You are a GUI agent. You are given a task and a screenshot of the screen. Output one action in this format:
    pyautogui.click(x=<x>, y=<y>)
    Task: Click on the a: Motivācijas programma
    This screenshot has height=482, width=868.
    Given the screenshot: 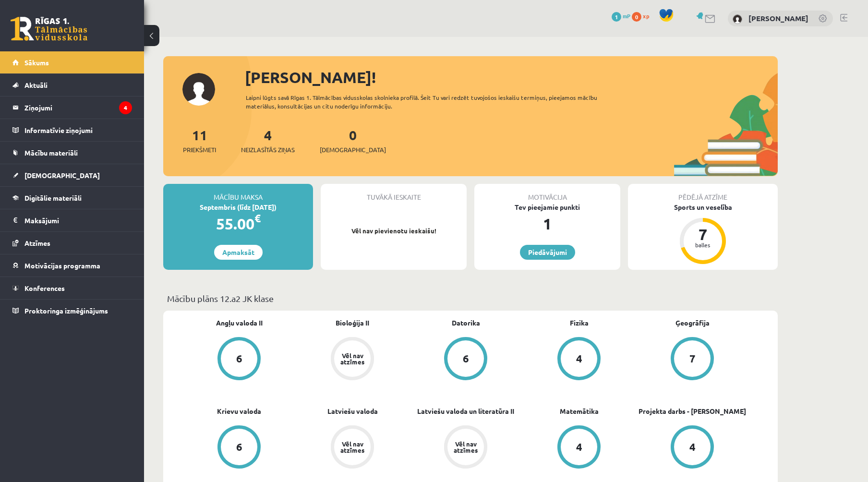 What is the action you would take?
    pyautogui.click(x=72, y=265)
    